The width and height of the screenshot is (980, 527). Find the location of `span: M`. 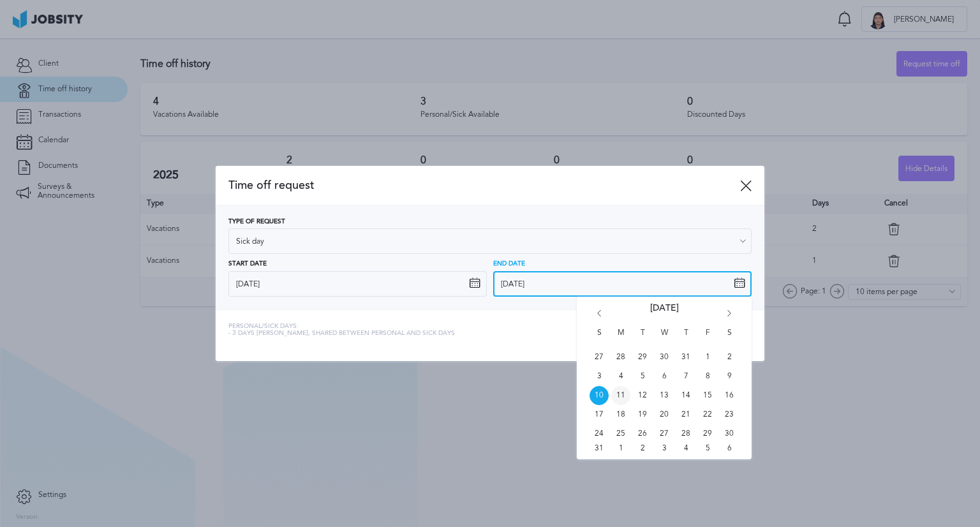

span: M is located at coordinates (621, 338).